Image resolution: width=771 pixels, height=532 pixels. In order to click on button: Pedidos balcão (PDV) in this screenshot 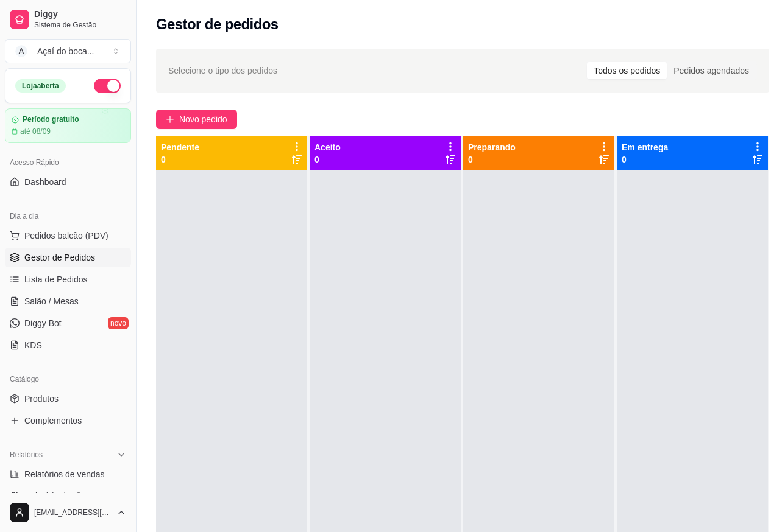, I will do `click(67, 236)`.